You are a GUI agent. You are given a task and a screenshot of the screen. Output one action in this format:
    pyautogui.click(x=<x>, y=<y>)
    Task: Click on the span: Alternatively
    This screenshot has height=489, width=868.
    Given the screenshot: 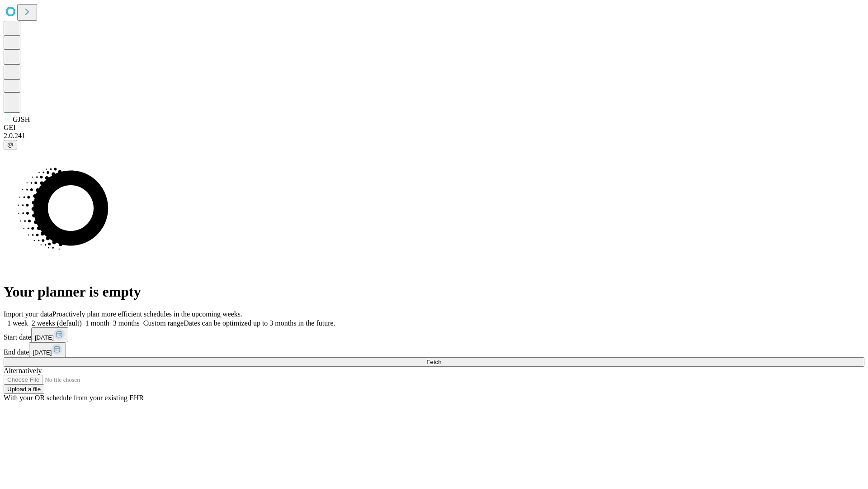 What is the action you would take?
    pyautogui.click(x=22, y=370)
    